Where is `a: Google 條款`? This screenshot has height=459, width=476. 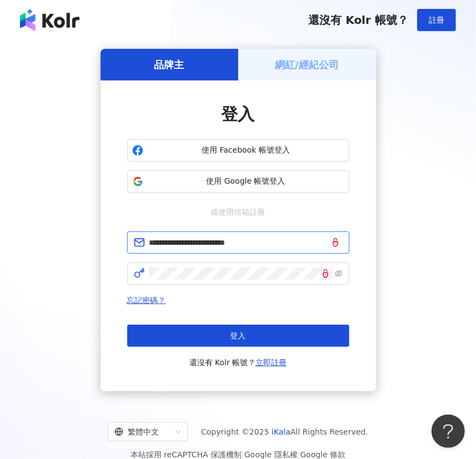 a: Google 條款 is located at coordinates (323, 455).